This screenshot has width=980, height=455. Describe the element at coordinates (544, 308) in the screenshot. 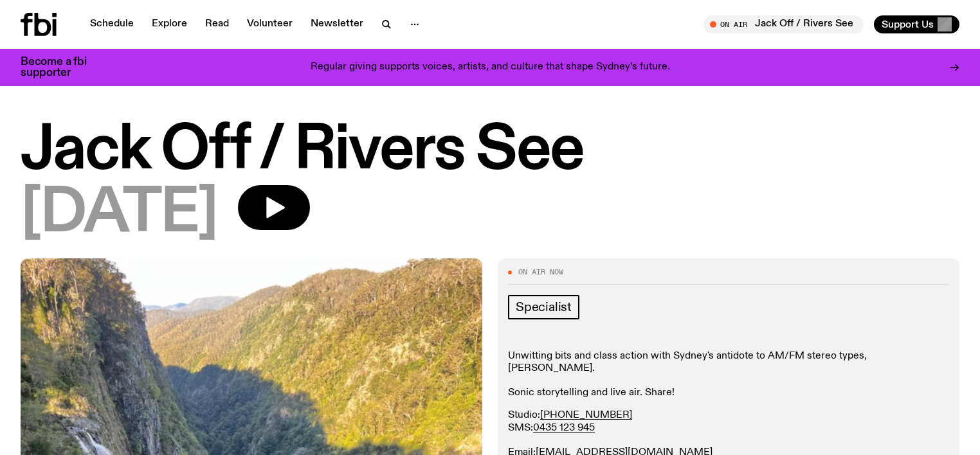

I see `span: Specialist` at that location.